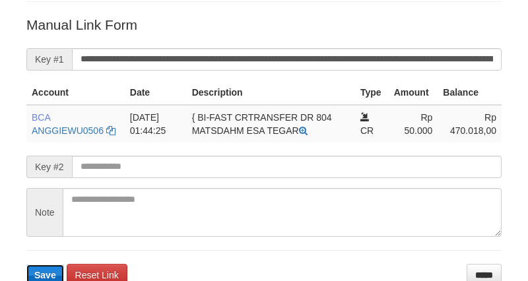  I want to click on span: Reset Link, so click(97, 275).